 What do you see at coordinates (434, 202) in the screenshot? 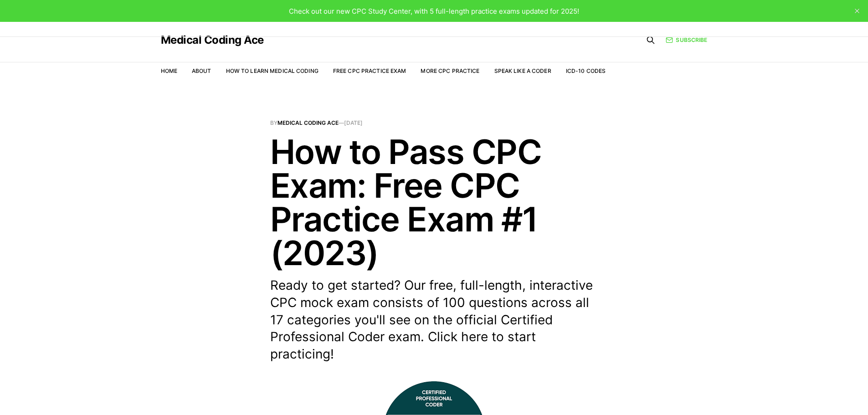
I see `h1: How to Pass CPC Exam: Free CPC Practice Exam #1 (2023)` at bounding box center [434, 202].